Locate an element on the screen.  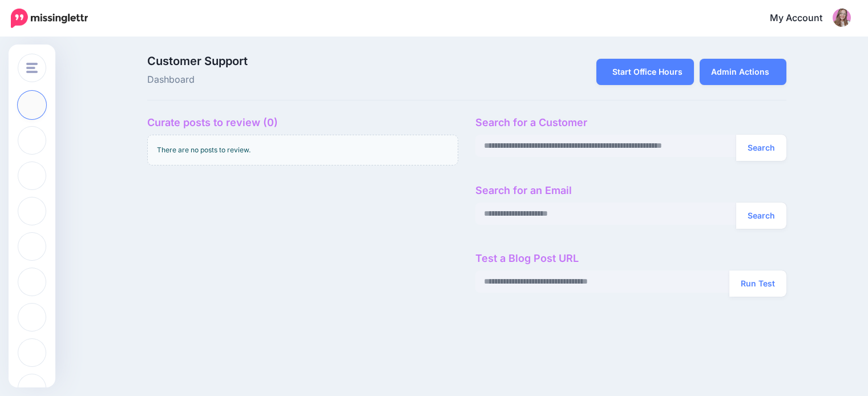
span: Dashboard is located at coordinates (357, 80).